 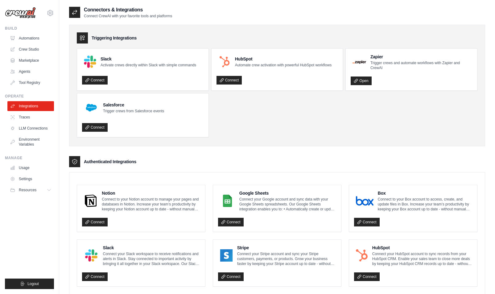 What do you see at coordinates (421, 65) in the screenshot?
I see `p: Trigger crews and automate workflows with Zapier and CrewAI` at bounding box center [421, 65].